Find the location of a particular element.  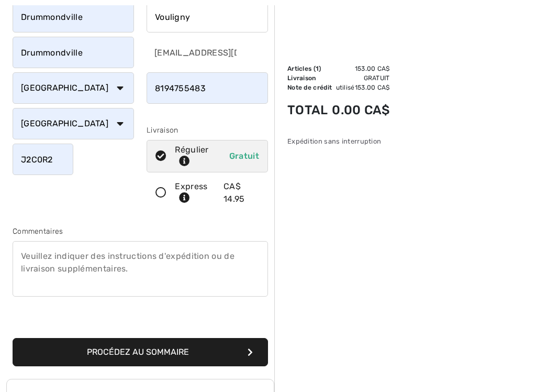

td: Articles ( ) is located at coordinates (310, 68).